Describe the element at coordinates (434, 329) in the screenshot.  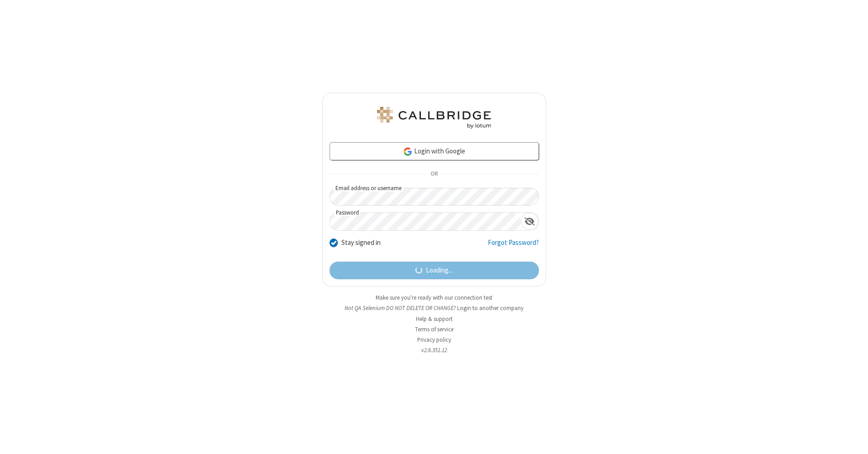
I see `a: Terms of service` at that location.